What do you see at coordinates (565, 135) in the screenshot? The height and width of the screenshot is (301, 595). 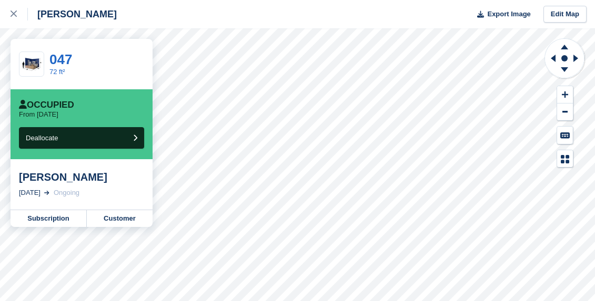 I see `button: Keyboard Shortcuts` at bounding box center [565, 135].